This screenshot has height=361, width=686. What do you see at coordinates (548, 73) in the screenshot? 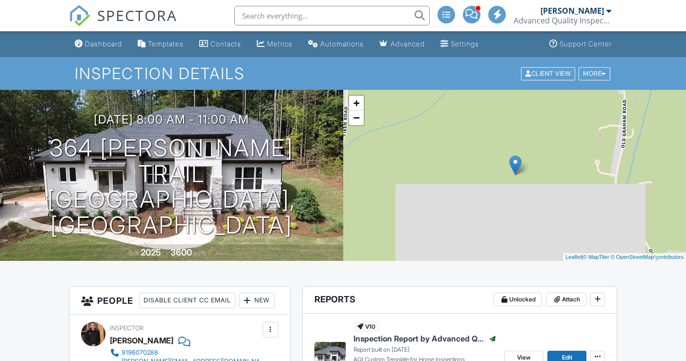
I see `div: Client View` at bounding box center [548, 73].